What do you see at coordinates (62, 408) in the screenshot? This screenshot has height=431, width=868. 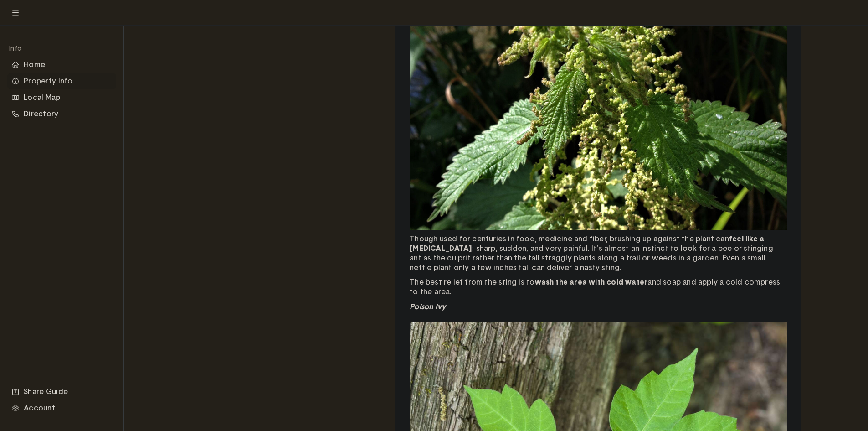 I see `div: Account` at bounding box center [62, 408].